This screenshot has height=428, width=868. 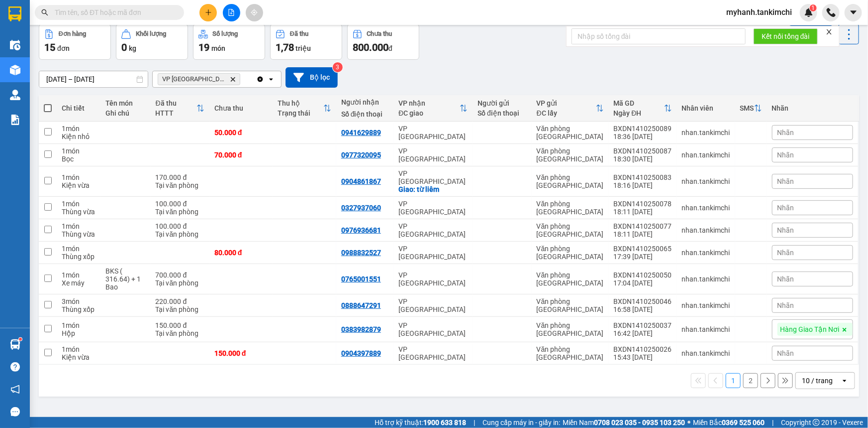 I want to click on div: 170.000 đ, so click(x=180, y=177).